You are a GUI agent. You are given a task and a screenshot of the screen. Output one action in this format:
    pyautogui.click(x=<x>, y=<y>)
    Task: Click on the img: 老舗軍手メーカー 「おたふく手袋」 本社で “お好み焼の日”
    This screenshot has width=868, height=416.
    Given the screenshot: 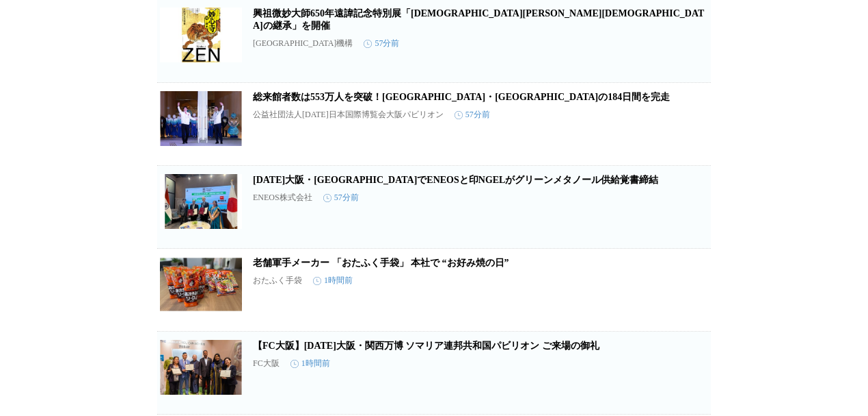 What is the action you would take?
    pyautogui.click(x=201, y=284)
    